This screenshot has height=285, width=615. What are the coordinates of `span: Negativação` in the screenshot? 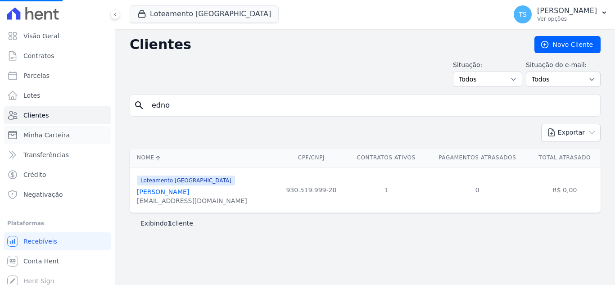 It's located at (43, 195).